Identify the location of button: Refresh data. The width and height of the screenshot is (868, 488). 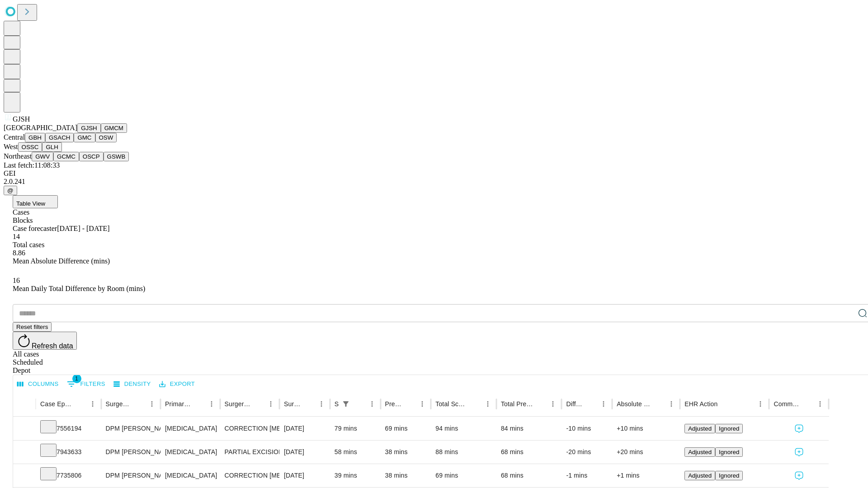
(45, 341).